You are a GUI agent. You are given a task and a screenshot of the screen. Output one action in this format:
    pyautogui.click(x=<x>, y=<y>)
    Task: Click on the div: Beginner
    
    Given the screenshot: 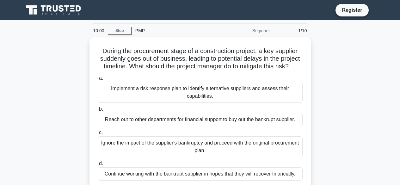 What is the action you would take?
    pyautogui.click(x=246, y=31)
    